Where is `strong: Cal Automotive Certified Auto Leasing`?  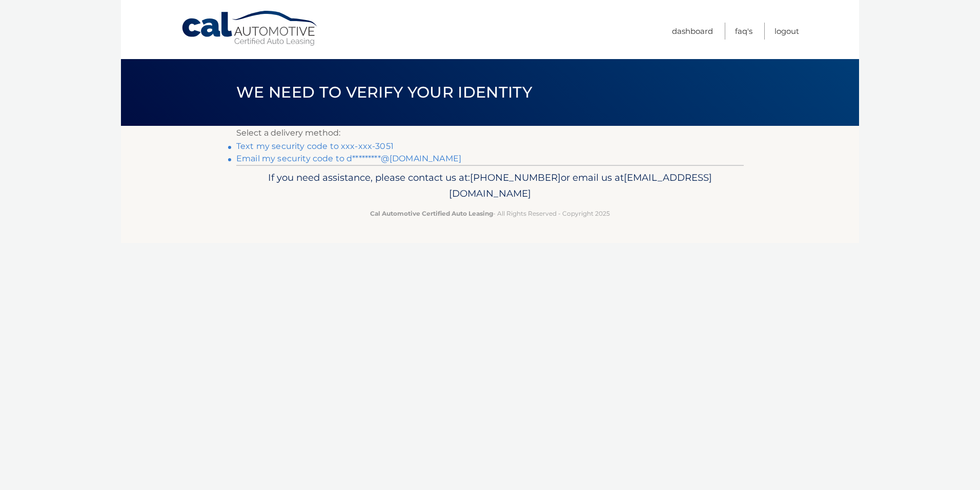 strong: Cal Automotive Certified Auto Leasing is located at coordinates (431, 213).